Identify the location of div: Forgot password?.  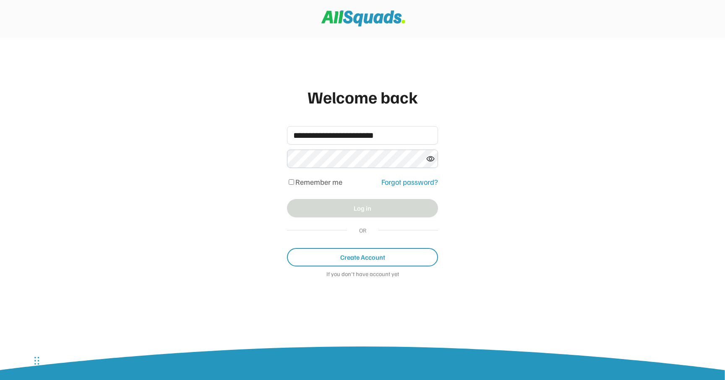
(409, 182).